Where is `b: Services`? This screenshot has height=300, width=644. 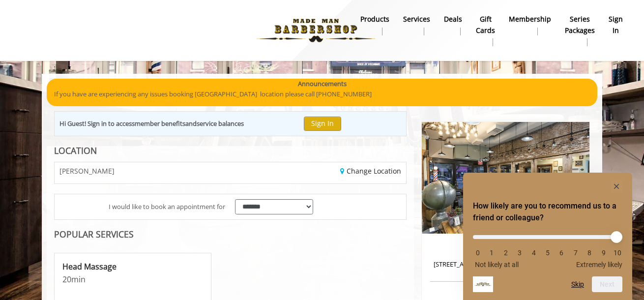 b: Services is located at coordinates (417, 19).